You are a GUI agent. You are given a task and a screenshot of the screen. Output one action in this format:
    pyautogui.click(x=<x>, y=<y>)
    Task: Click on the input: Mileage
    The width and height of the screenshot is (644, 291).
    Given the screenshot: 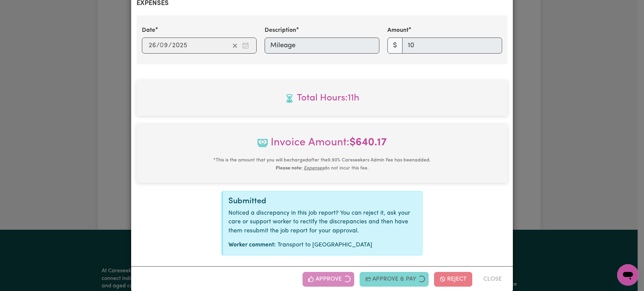 What is the action you would take?
    pyautogui.click(x=322, y=46)
    